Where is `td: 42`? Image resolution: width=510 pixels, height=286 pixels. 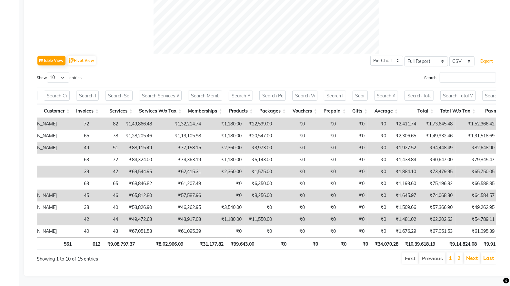
td: 42 is located at coordinates (107, 172).